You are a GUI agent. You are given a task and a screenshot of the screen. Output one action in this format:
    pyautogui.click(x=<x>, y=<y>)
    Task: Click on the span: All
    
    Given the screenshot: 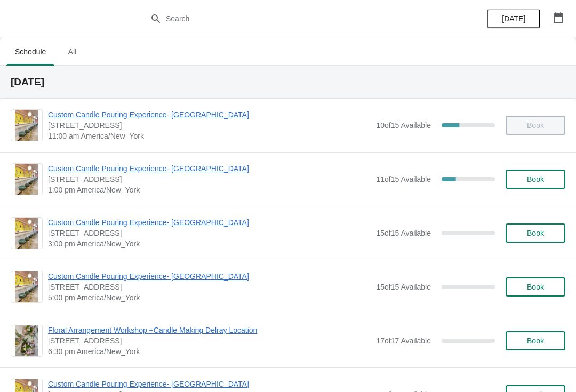 What is the action you would take?
    pyautogui.click(x=72, y=52)
    